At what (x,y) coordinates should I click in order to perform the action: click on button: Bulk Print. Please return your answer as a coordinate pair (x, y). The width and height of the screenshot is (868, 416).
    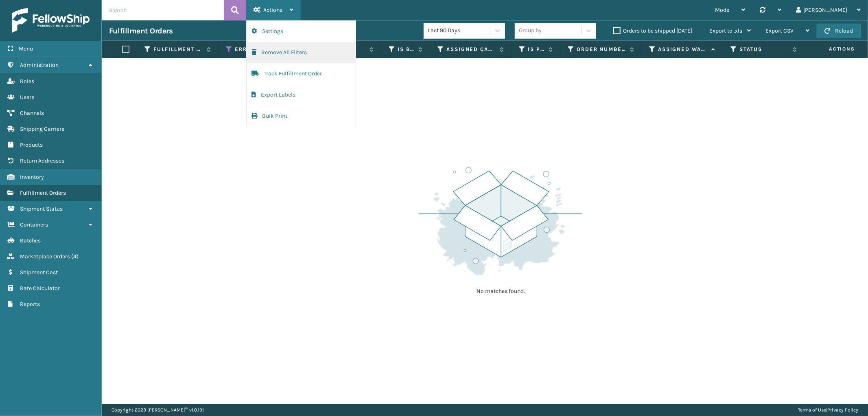
    Looking at the image, I should click on (301, 116).